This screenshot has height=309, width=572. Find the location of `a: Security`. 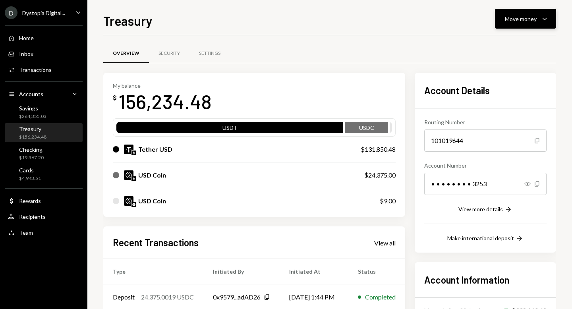

a: Security is located at coordinates (169, 53).